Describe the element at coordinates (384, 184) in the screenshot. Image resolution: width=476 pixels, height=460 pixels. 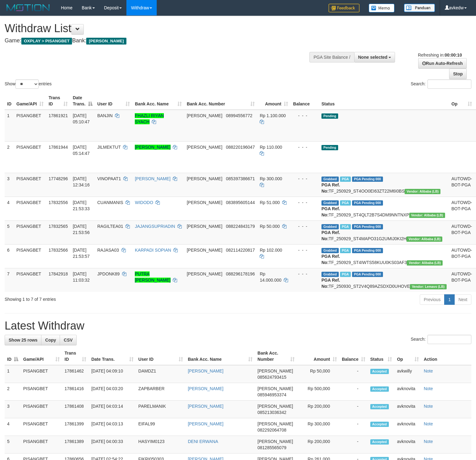
I see `td: TF_250929_ST4OO0EI63ZT22M6I0BS` at that location.